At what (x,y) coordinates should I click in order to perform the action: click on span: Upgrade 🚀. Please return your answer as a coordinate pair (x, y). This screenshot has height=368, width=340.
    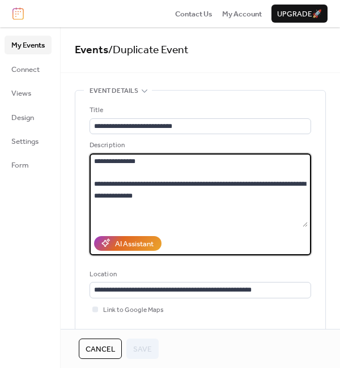
    Looking at the image, I should click on (299, 14).